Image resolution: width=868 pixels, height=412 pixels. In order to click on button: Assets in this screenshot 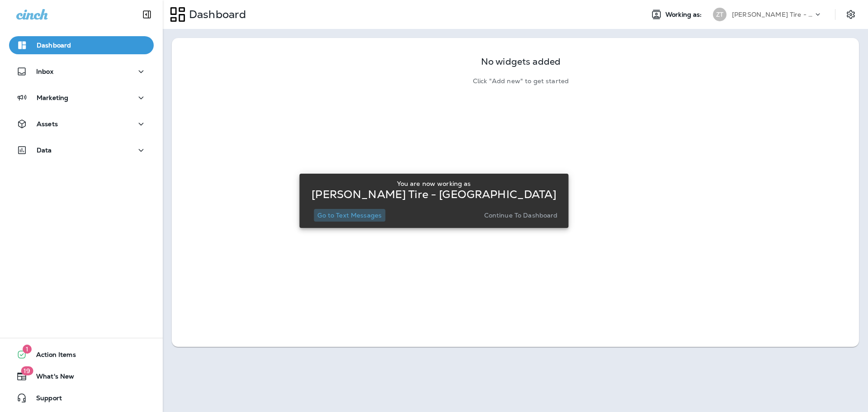, I will do `click(82, 124)`.